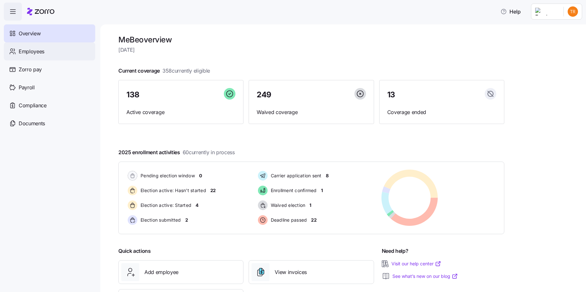  What do you see at coordinates (327, 176) in the screenshot?
I see `span: 8` at bounding box center [327, 176].